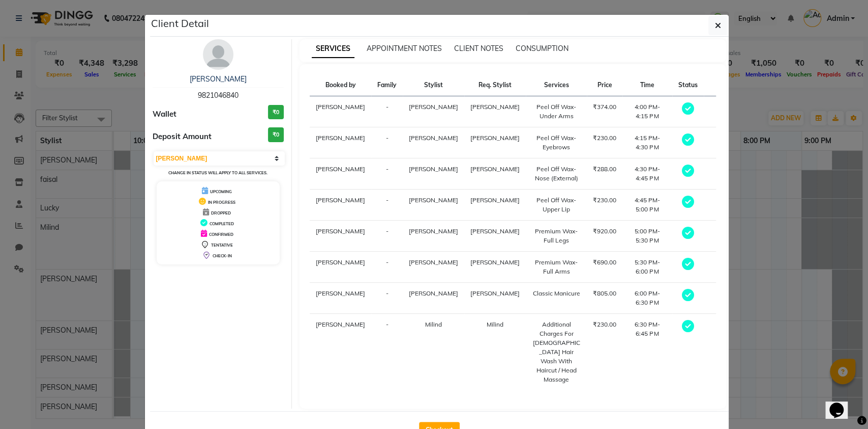  Describe the element at coordinates (605, 231) in the screenshot. I see `div: ₹920.00` at that location.